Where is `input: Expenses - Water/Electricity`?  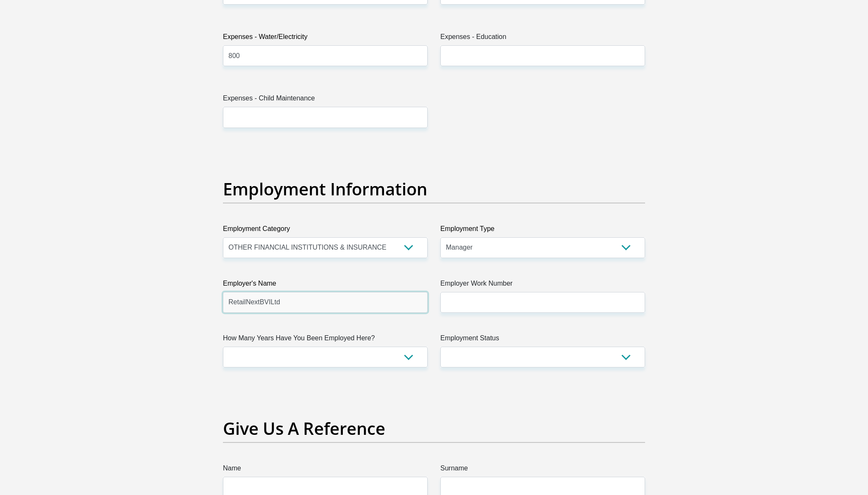
input: Expenses - Water/Electricity is located at coordinates (325, 56).